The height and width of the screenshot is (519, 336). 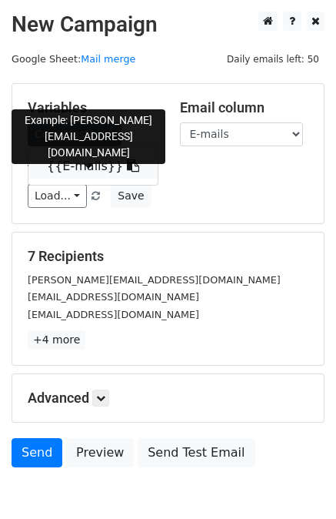 I want to click on h5: Variables, so click(x=92, y=108).